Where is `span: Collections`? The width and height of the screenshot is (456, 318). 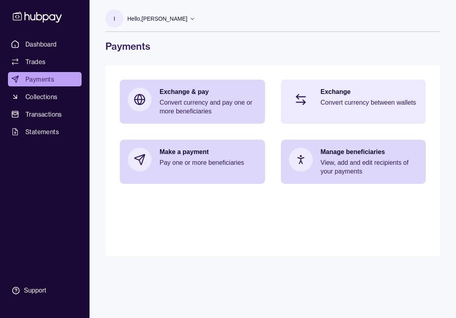
span: Collections is located at coordinates (41, 97).